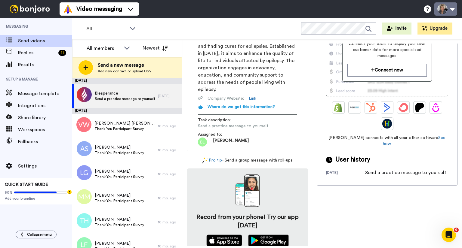 The image size is (462, 248). I want to click on div: - Send a group message with roll-ups, so click(247, 160).